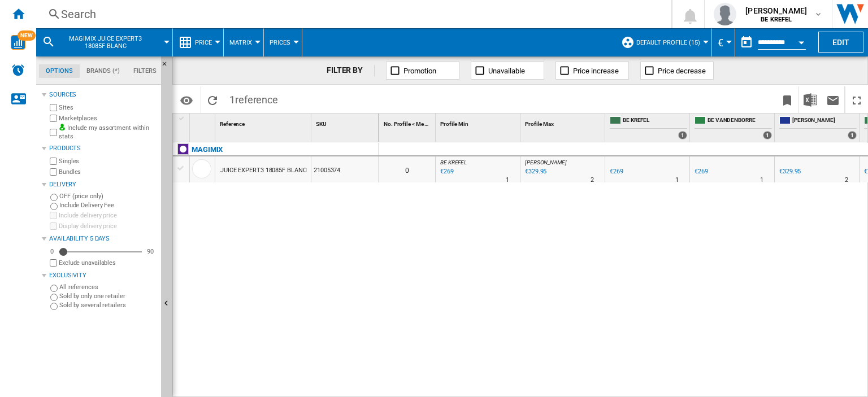 The height and width of the screenshot is (397, 868). Describe the element at coordinates (53, 226) in the screenshot. I see `input: Display delivery price` at that location.